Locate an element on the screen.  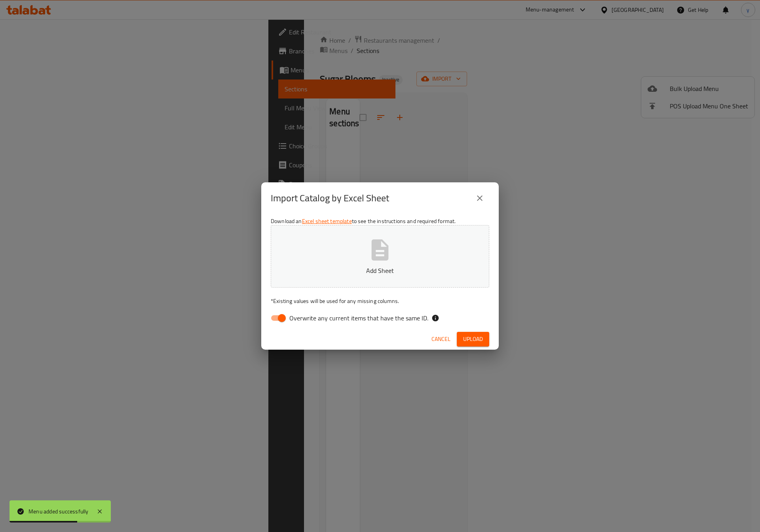
div: Download an to see the instructions and required format. is located at coordinates (380, 271).